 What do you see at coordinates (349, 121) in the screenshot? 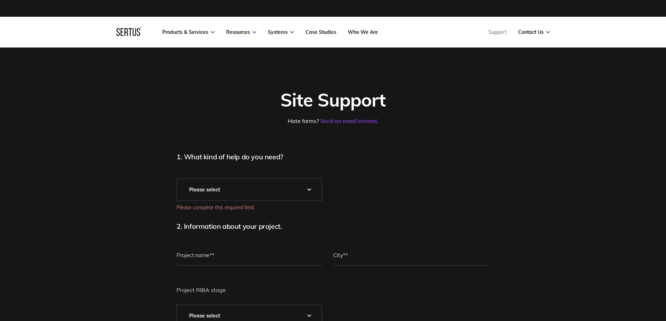
I see `a: Send an email instead.` at bounding box center [349, 121].